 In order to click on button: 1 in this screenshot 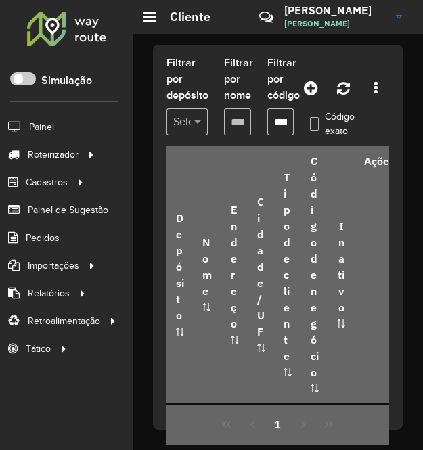, I will do `click(278, 424)`.